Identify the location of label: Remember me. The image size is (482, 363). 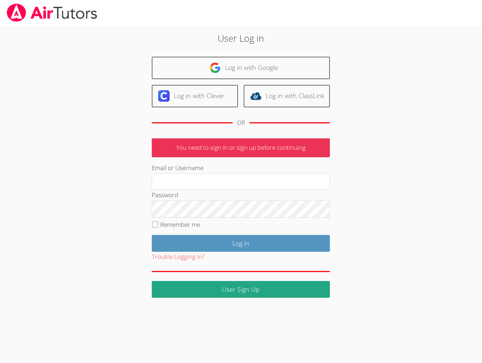
(180, 224).